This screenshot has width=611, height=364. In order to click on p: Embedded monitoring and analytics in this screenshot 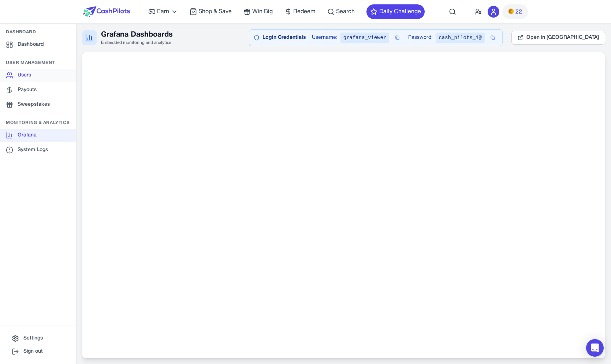, I will do `click(137, 43)`.